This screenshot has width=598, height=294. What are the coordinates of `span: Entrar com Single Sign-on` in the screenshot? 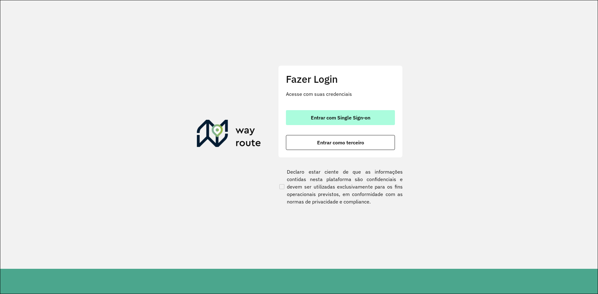 It's located at (340, 118).